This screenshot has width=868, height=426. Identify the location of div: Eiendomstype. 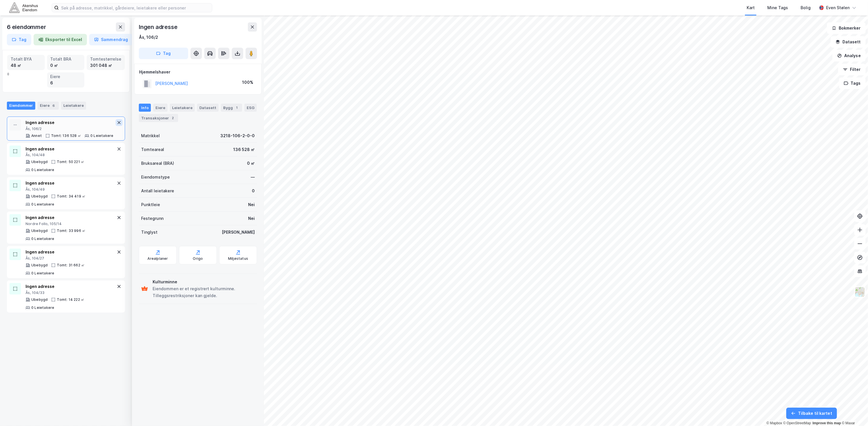
(156, 178).